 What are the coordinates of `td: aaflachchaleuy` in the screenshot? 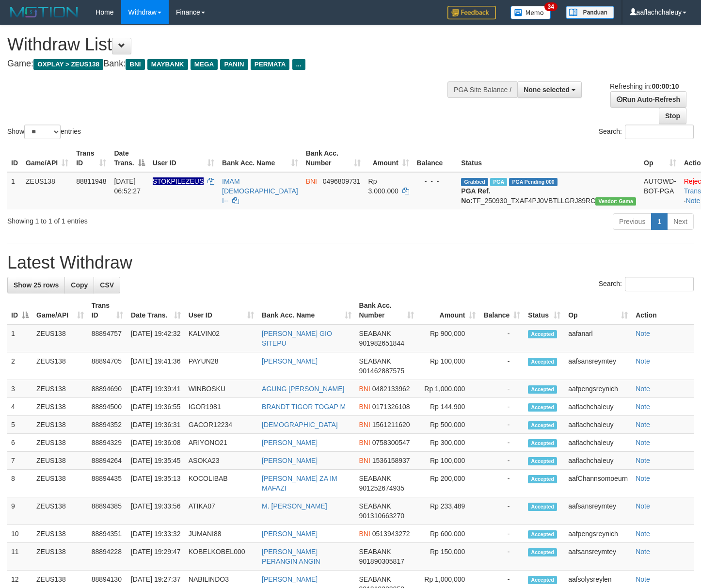 It's located at (598, 460).